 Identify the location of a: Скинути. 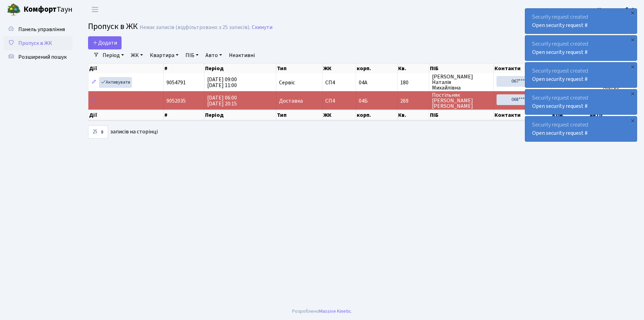
(262, 27).